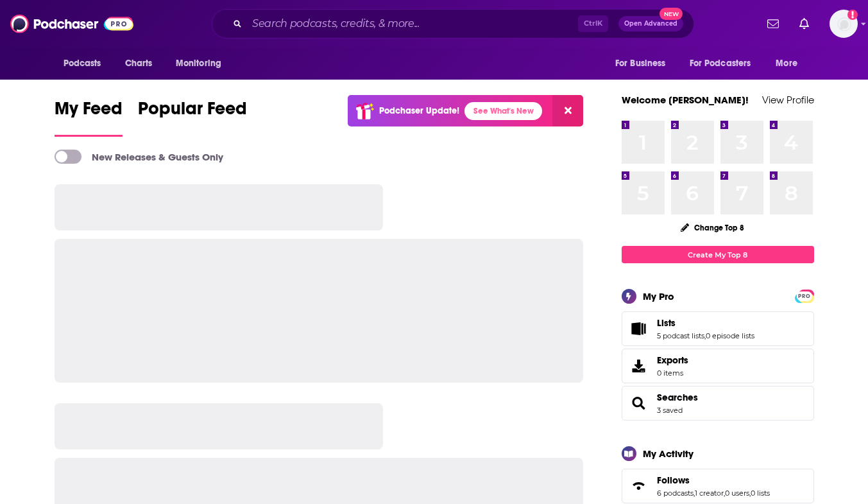  Describe the element at coordinates (138, 157) in the screenshot. I see `a: New Releases & Guests Only` at that location.